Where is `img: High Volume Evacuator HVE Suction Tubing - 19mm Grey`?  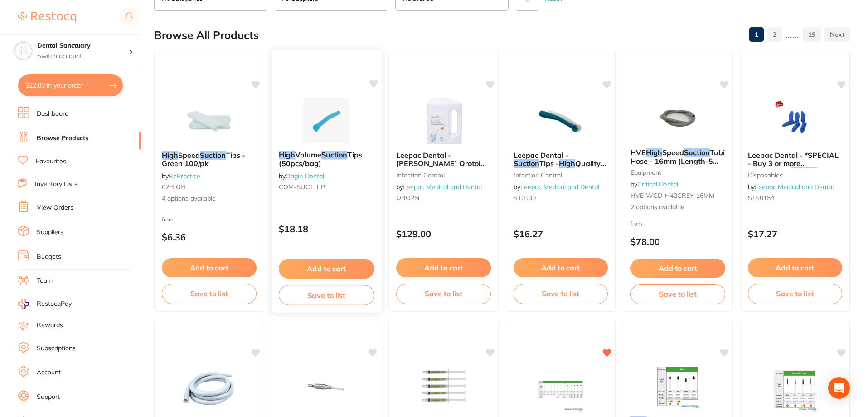 img: High Volume Evacuator HVE Suction Tubing - 19mm Grey is located at coordinates (209, 389).